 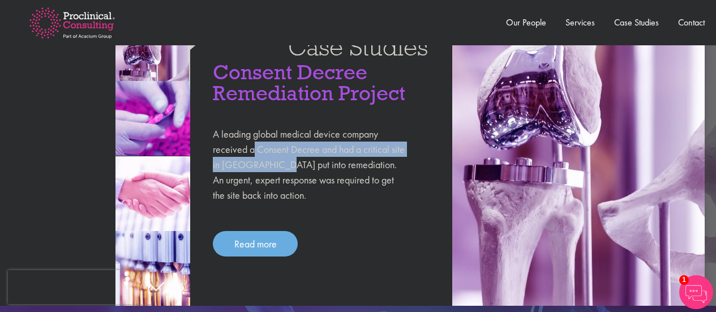 What do you see at coordinates (636, 22) in the screenshot?
I see `a: Case Studies` at bounding box center [636, 22].